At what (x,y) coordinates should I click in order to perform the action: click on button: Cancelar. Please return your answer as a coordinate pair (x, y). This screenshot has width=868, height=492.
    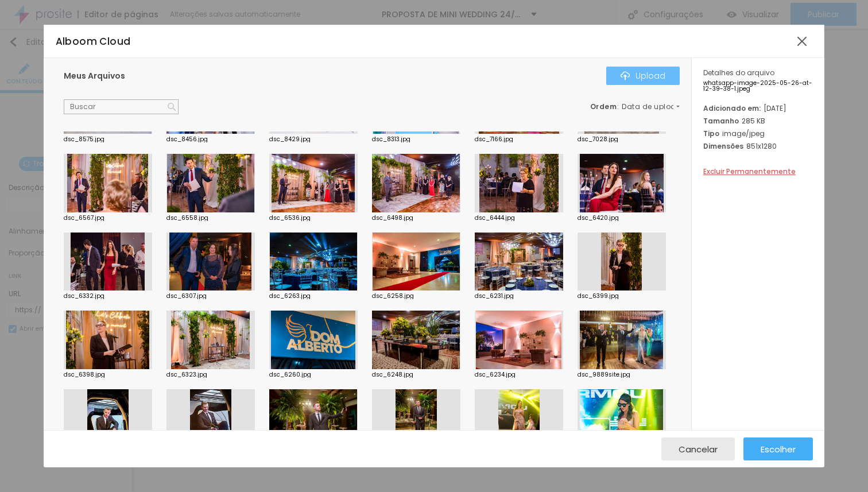
    Looking at the image, I should click on (698, 449).